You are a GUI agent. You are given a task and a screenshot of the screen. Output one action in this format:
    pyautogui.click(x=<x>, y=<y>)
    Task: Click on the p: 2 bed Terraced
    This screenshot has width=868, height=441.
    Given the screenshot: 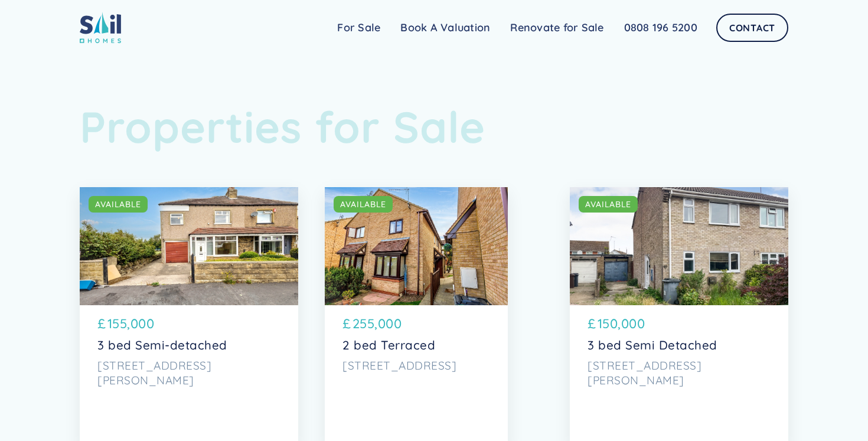 What is the action you would take?
    pyautogui.click(x=416, y=345)
    